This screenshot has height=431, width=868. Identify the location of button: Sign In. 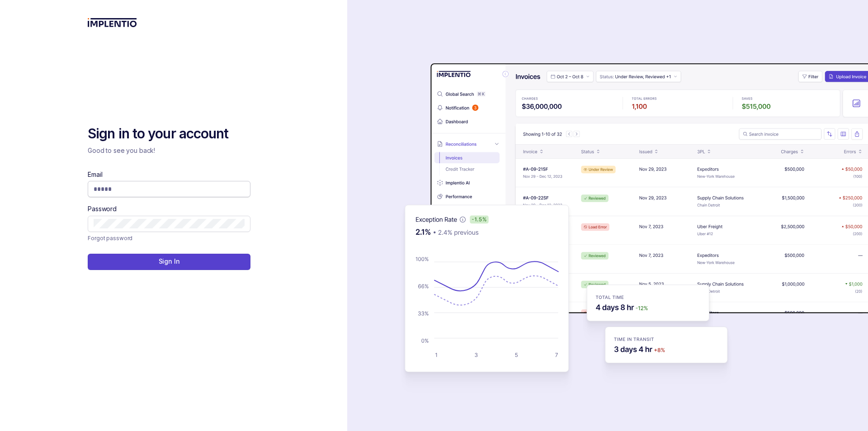
(169, 262).